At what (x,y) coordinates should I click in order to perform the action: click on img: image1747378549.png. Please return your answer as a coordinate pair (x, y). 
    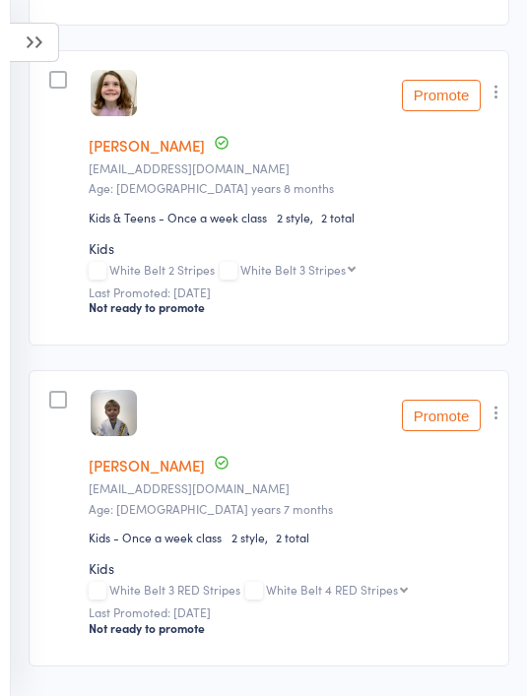
    Looking at the image, I should click on (113, 93).